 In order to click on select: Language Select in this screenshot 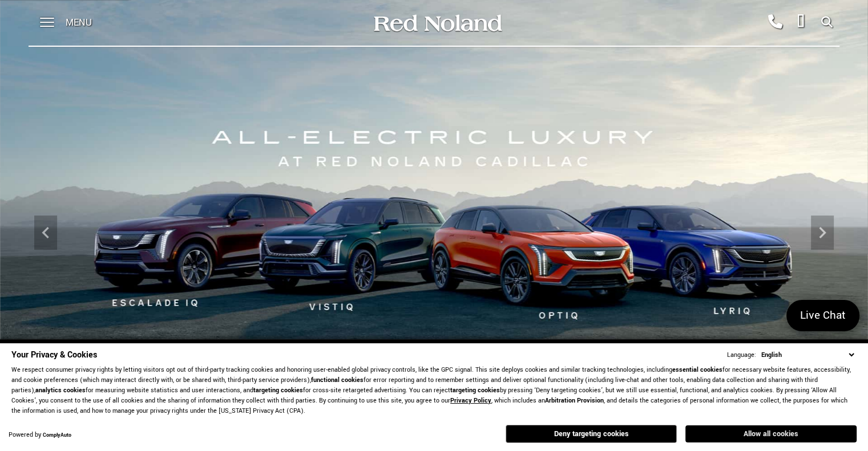, I will do `click(807, 355)`.